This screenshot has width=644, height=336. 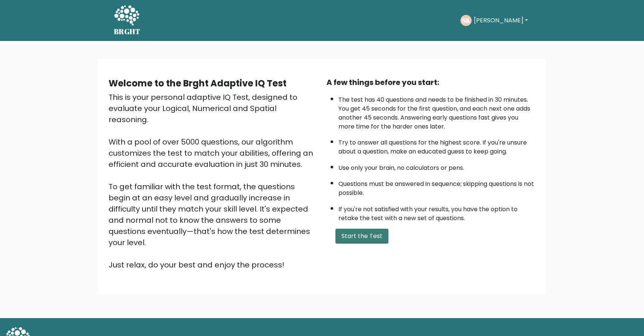 What do you see at coordinates (362, 236) in the screenshot?
I see `button: Start the Test` at bounding box center [362, 236].